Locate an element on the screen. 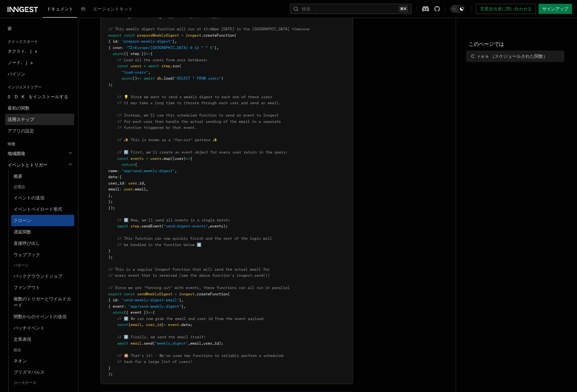  span: { event is located at coordinates (116, 306).